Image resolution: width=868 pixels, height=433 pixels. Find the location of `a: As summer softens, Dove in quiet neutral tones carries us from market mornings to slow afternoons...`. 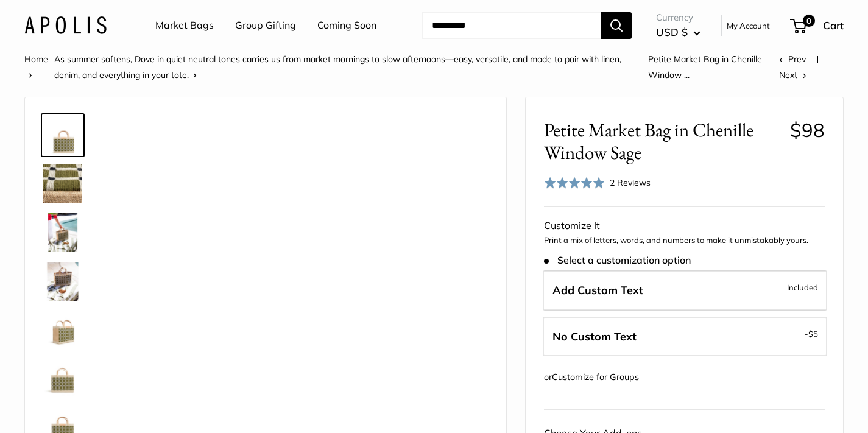

a: As summer softens, Dove in quiet neutral tones carries us from market mornings to slow afternoons... is located at coordinates (338, 67).